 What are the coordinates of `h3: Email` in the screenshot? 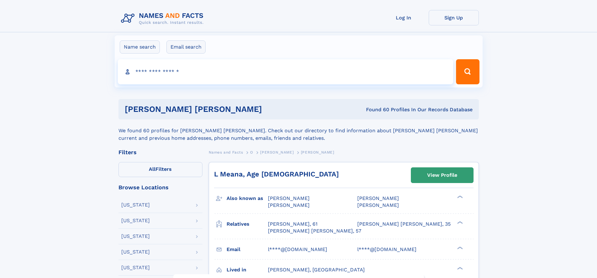 It's located at (247, 250).